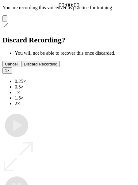  I want to click on a: 00:00:00, so click(69, 5).